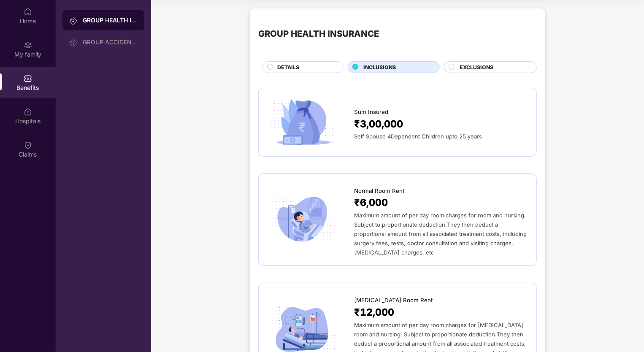 The image size is (644, 352). What do you see at coordinates (371, 203) in the screenshot?
I see `span: ₹6,000` at bounding box center [371, 203].